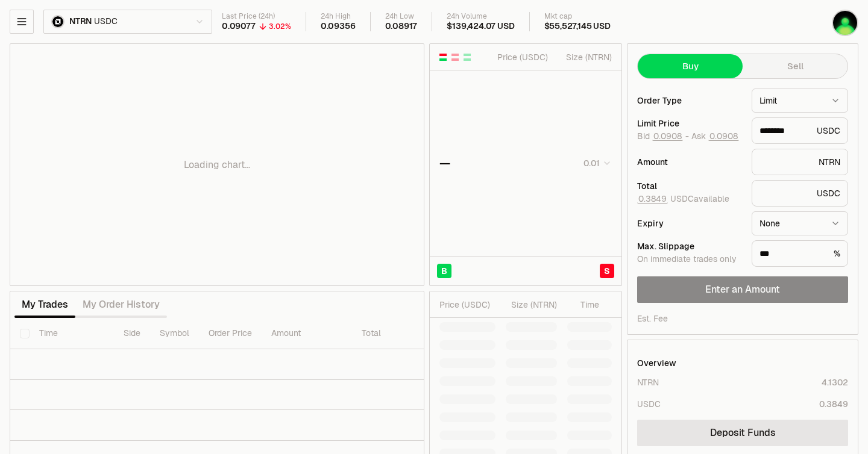 Image resolution: width=868 pixels, height=454 pixels. I want to click on span: S, so click(607, 271).